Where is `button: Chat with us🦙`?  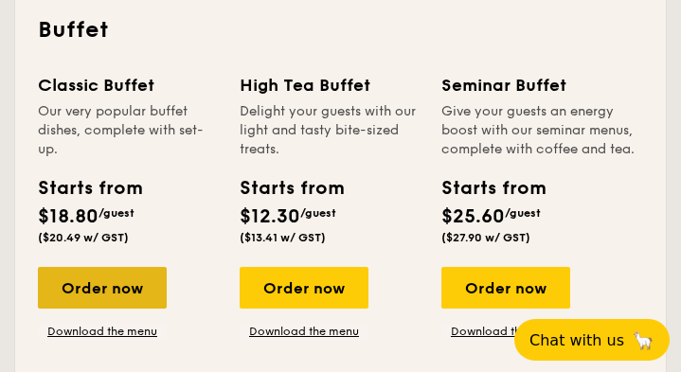 button: Chat with us🦙 is located at coordinates (592, 340).